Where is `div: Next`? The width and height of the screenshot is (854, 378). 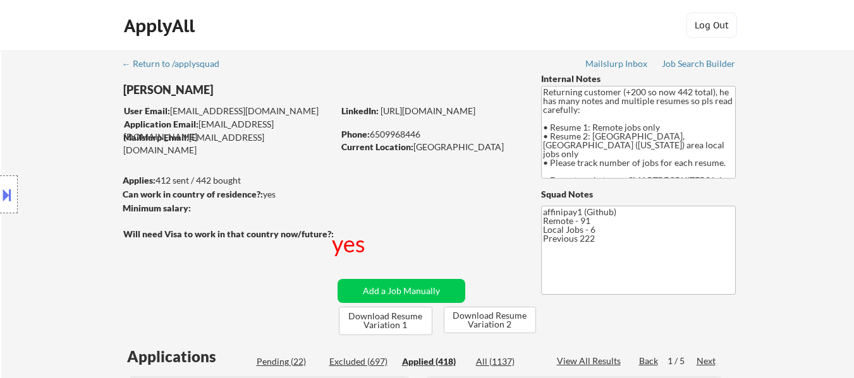
div: Next is located at coordinates (706, 361).